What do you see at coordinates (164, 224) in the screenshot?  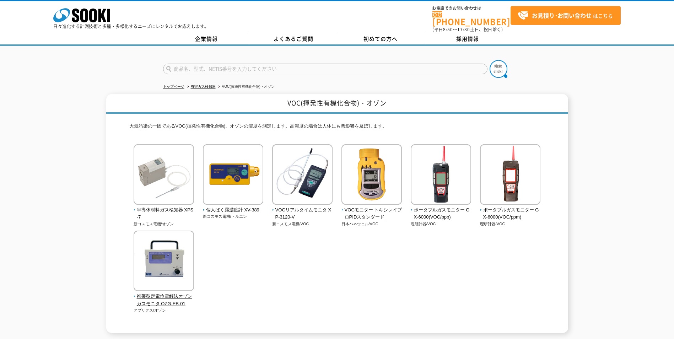 I see `p: 新コスモス電機/オゾン` at bounding box center [164, 224].